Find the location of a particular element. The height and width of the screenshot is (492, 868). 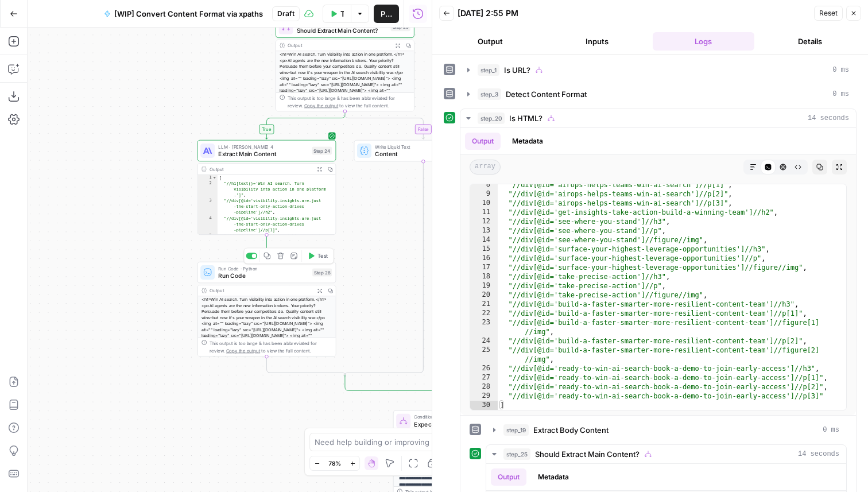

div: 9 is located at coordinates (484, 194).